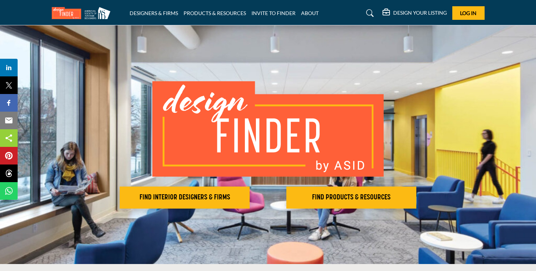 The height and width of the screenshot is (271, 536). I want to click on a: Search, so click(368, 13).